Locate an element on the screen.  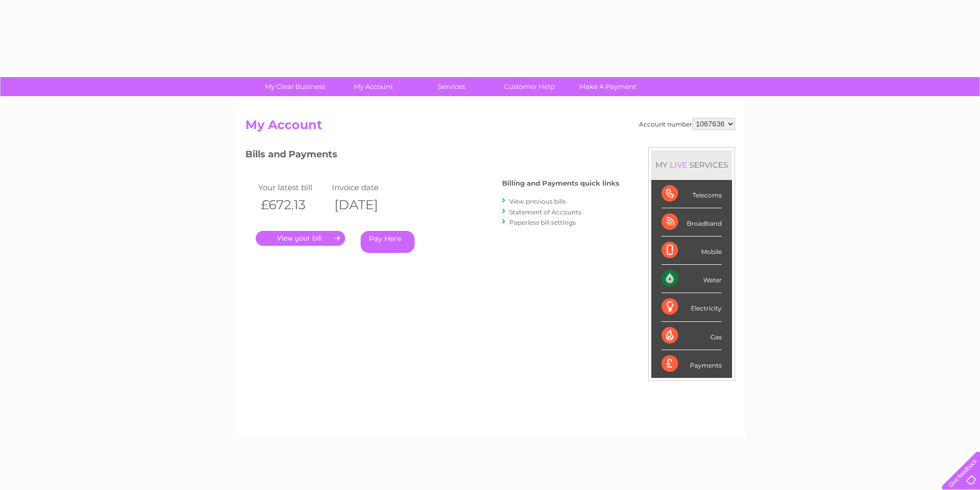
div: LIVE is located at coordinates (679, 164).